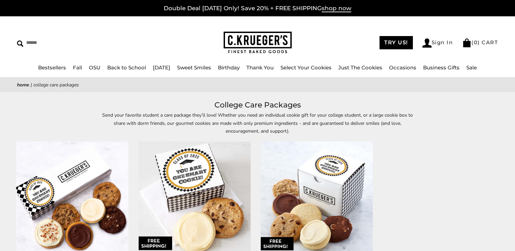 The height and width of the screenshot is (251, 515). I want to click on a: (0) CART, so click(480, 42).